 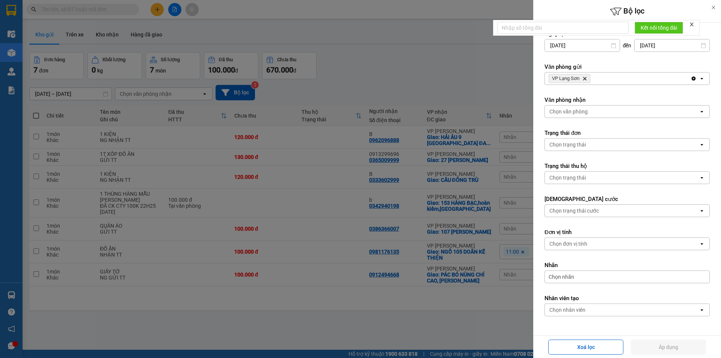 I want to click on button: Xoá lọc, so click(x=586, y=347).